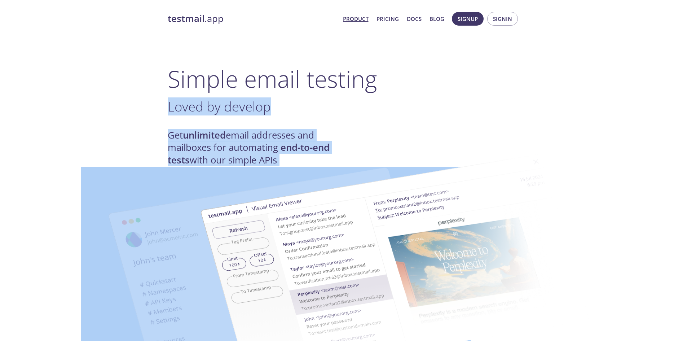  I want to click on a: Docs, so click(414, 19).